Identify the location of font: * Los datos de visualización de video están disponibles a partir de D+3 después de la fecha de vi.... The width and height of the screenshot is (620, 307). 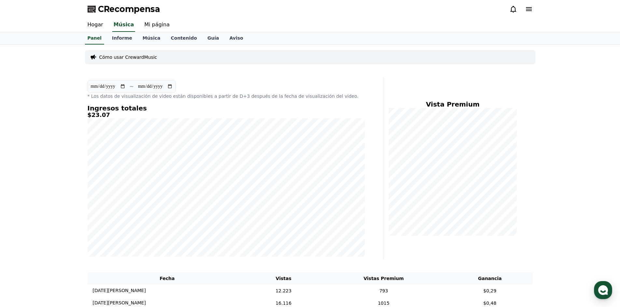
(223, 96).